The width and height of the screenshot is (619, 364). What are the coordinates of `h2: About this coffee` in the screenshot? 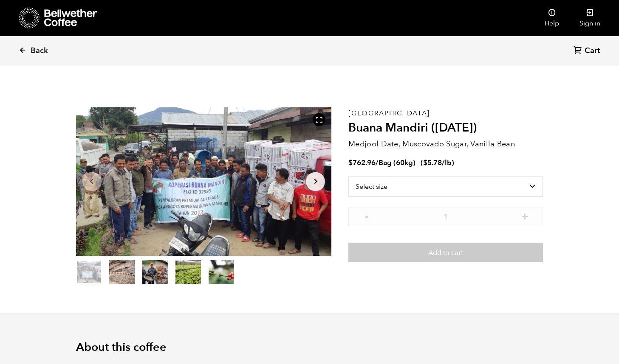 It's located at (310, 347).